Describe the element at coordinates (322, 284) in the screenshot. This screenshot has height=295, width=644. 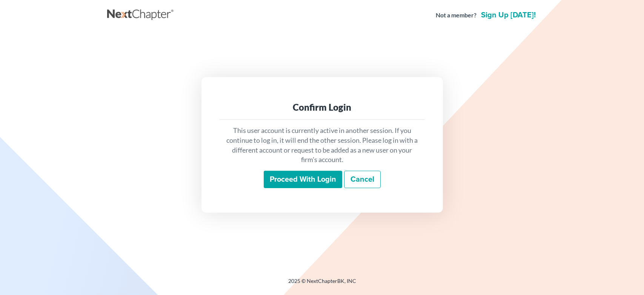
I see `div: 2025 © NextChapterBK, INC` at that location.